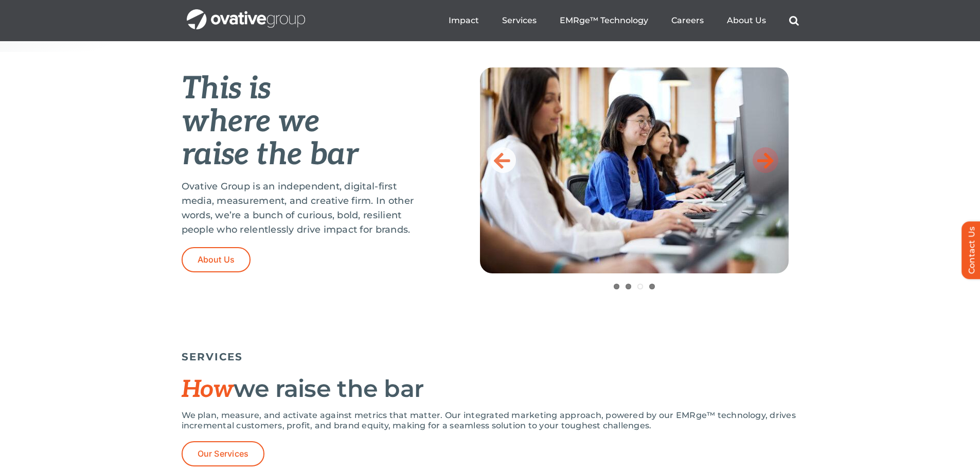 The height and width of the screenshot is (469, 980). I want to click on span: EMRge™ Technology, so click(605, 20).